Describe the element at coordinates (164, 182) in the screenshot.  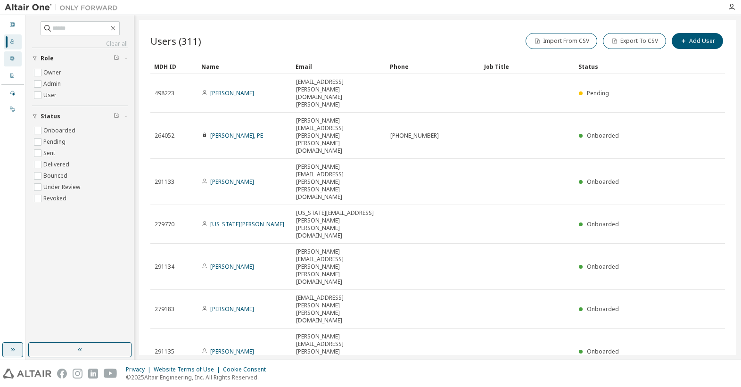
I see `span: 291133` at that location.